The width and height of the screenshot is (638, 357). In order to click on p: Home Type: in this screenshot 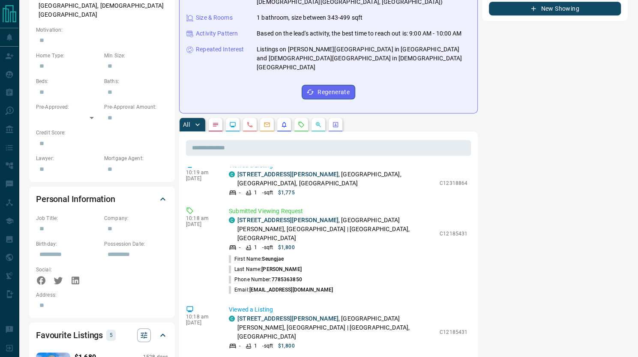, I will do `click(68, 56)`.